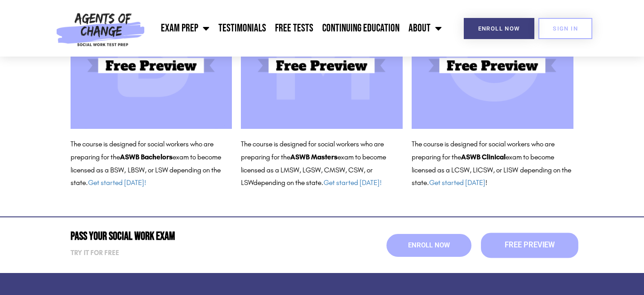 Image resolution: width=644 pixels, height=295 pixels. I want to click on a: Free Preview, so click(529, 245).